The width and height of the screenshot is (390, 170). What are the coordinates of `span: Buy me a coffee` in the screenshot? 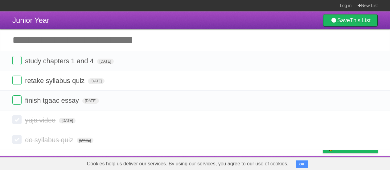 It's located at (355, 147).